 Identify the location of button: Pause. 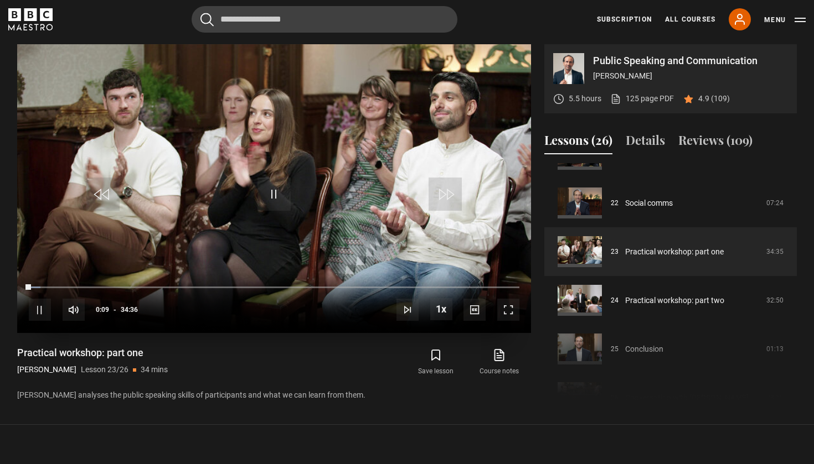
(40, 310).